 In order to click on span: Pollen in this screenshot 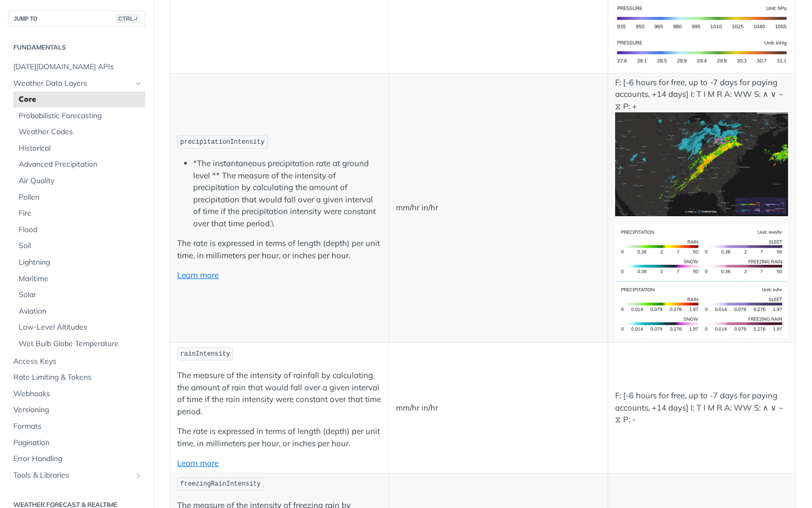, I will do `click(80, 198)`.